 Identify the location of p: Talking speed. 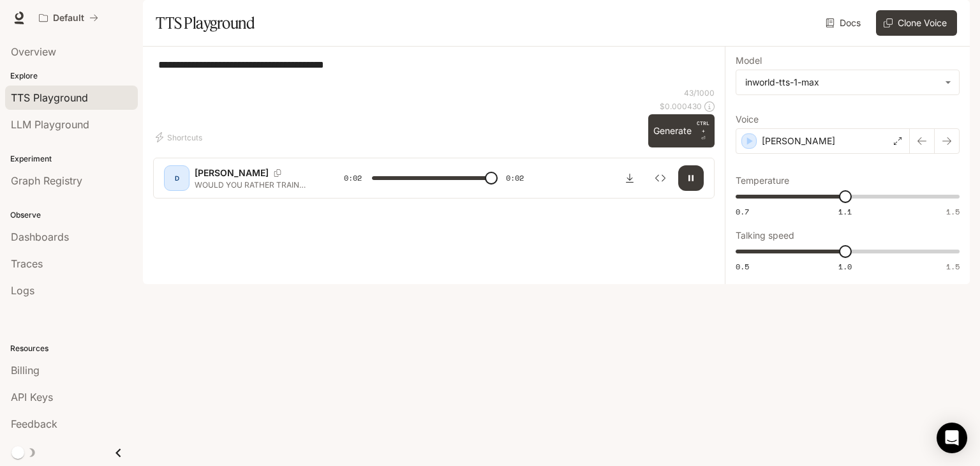
(765, 235).